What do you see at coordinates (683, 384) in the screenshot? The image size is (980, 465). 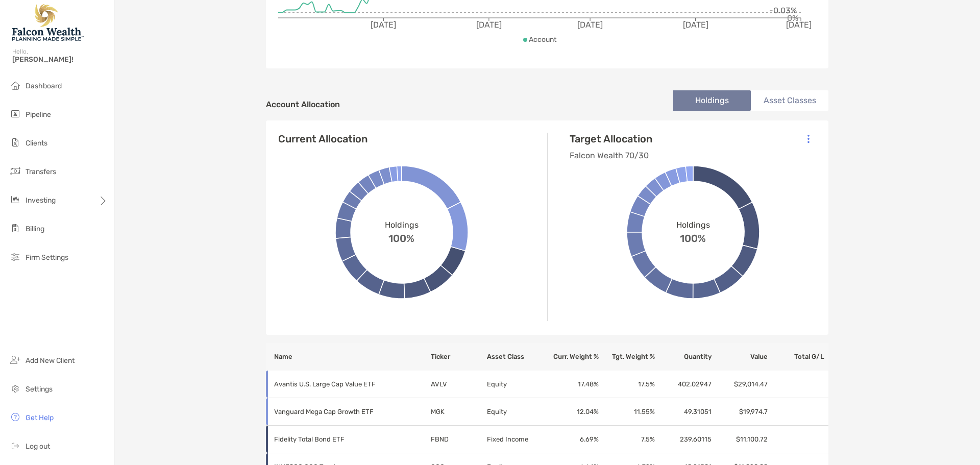 I see `td: 402.02947` at bounding box center [683, 384].